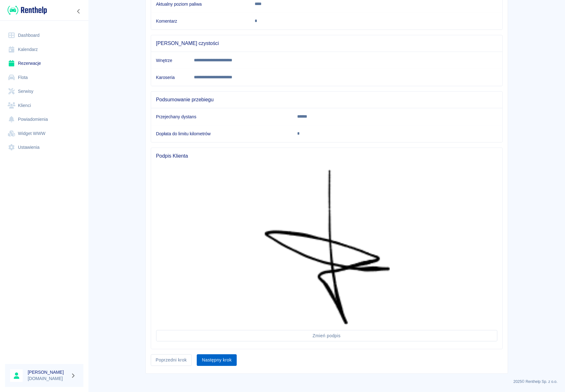  What do you see at coordinates (326, 247) in the screenshot?
I see `img: Podpis` at bounding box center [326, 247].